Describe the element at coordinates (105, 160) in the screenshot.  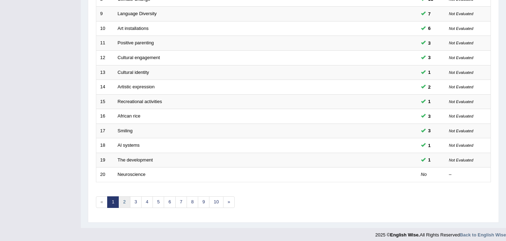
I see `td: 19` at that location.